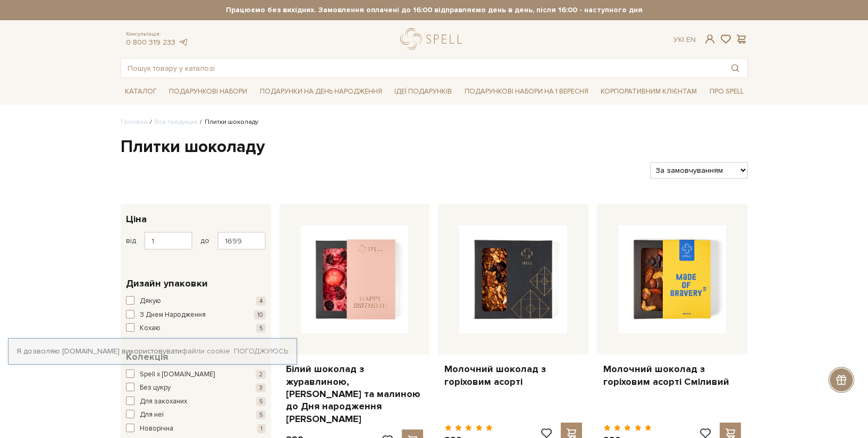  I want to click on span: Дякую, so click(151, 301).